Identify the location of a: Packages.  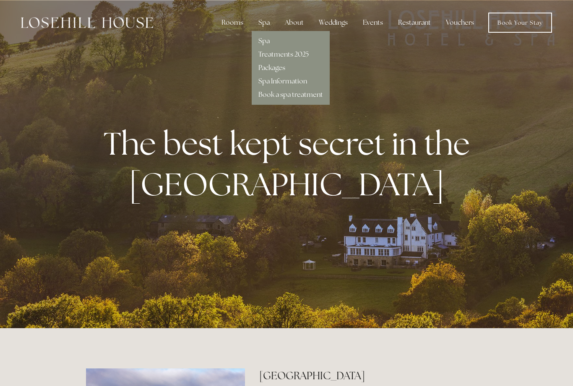
(272, 68).